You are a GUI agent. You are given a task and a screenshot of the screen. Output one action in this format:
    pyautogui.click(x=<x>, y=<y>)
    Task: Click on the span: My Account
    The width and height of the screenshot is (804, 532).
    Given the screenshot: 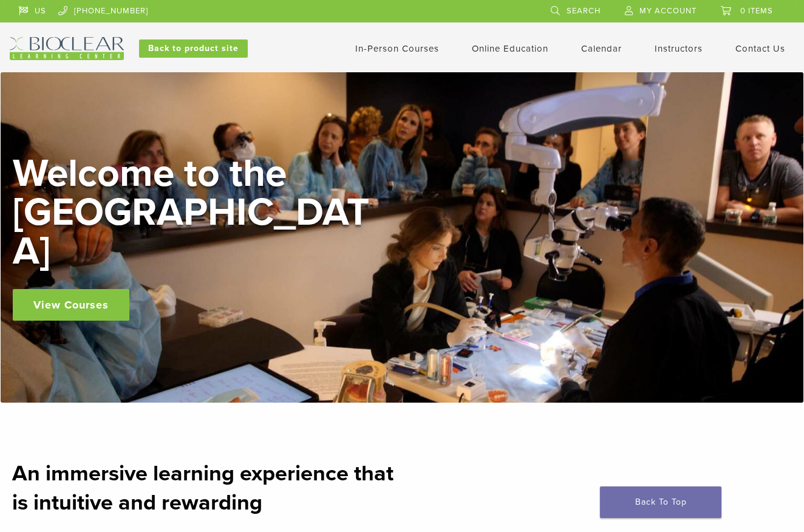 What is the action you would take?
    pyautogui.click(x=668, y=11)
    